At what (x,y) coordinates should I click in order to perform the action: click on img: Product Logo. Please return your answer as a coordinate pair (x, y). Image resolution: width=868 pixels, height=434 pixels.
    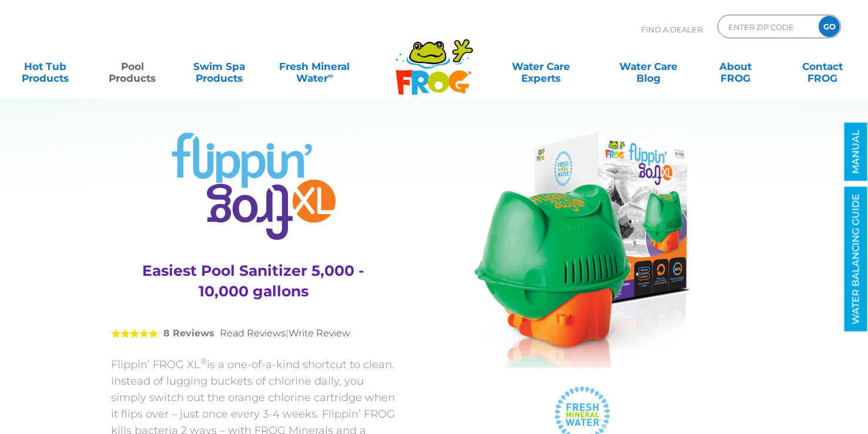
    Looking at the image, I should click on (253, 186).